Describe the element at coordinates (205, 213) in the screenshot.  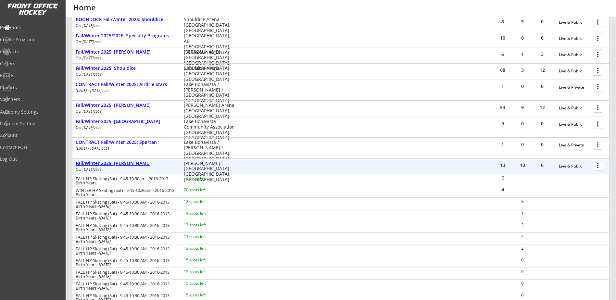
I see `div: 14 spots left` at that location.